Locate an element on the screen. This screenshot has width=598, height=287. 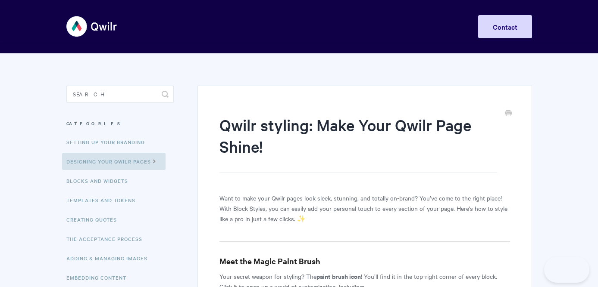
input: Search is located at coordinates (120, 94).